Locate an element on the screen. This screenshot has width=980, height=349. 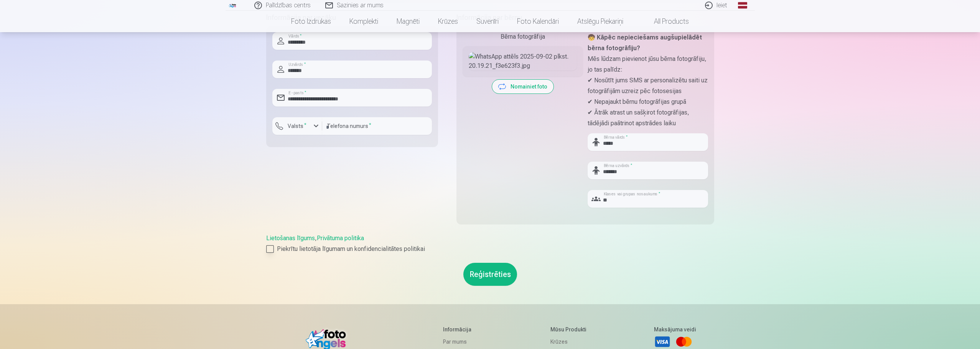
a: Magnēti is located at coordinates (408, 21).